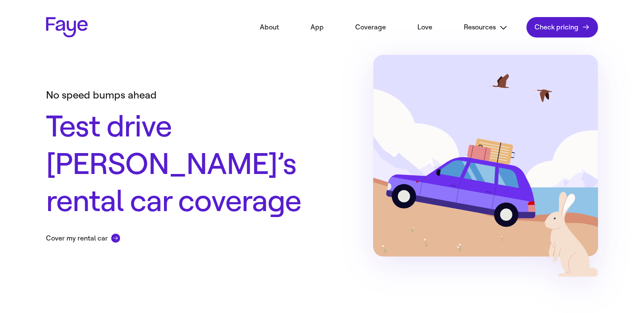 This screenshot has height=313, width=644. I want to click on a: Faye Logo, so click(67, 27).